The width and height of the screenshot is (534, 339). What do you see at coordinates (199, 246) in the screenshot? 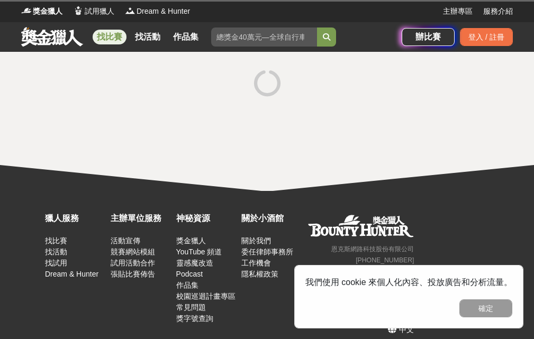
I see `a: 獎金獵人 YouTube 頻道` at bounding box center [199, 246].